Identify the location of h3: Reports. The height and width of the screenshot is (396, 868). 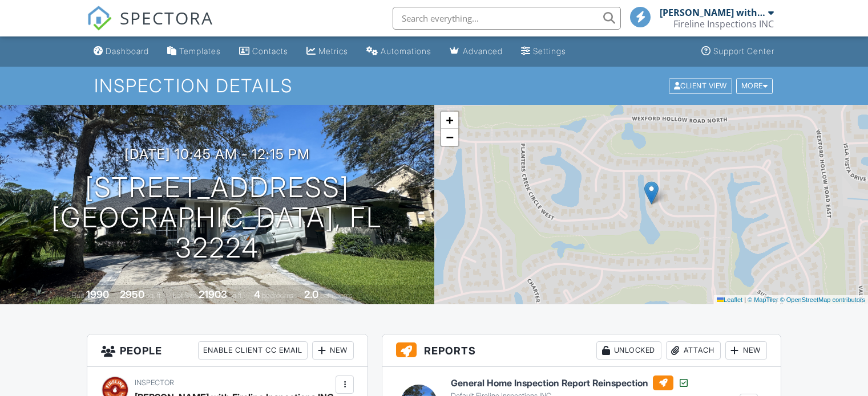
(582, 351).